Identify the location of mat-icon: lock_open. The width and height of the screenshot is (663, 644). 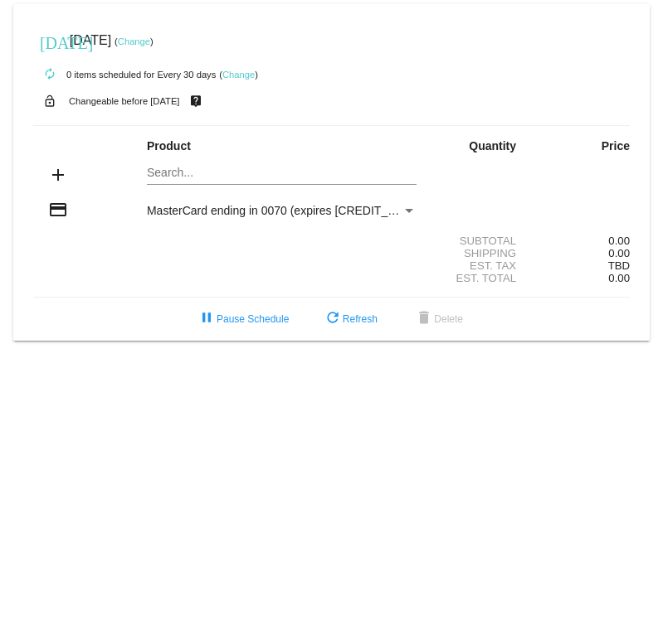
(50, 101).